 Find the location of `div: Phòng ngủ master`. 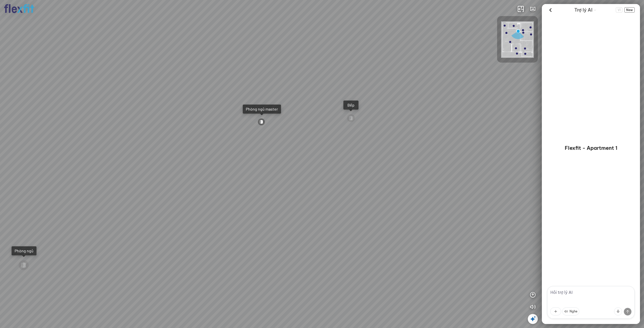

div: Phòng ngủ master is located at coordinates (262, 109).